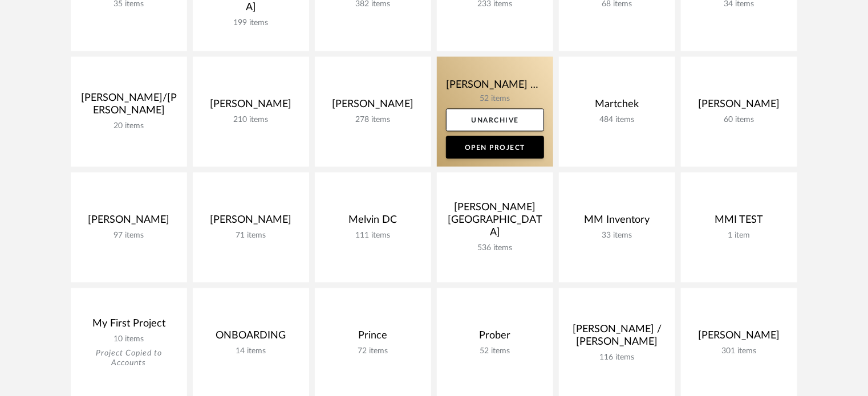 Image resolution: width=868 pixels, height=396 pixels. Describe the element at coordinates (739, 236) in the screenshot. I see `div: 1 item` at that location.